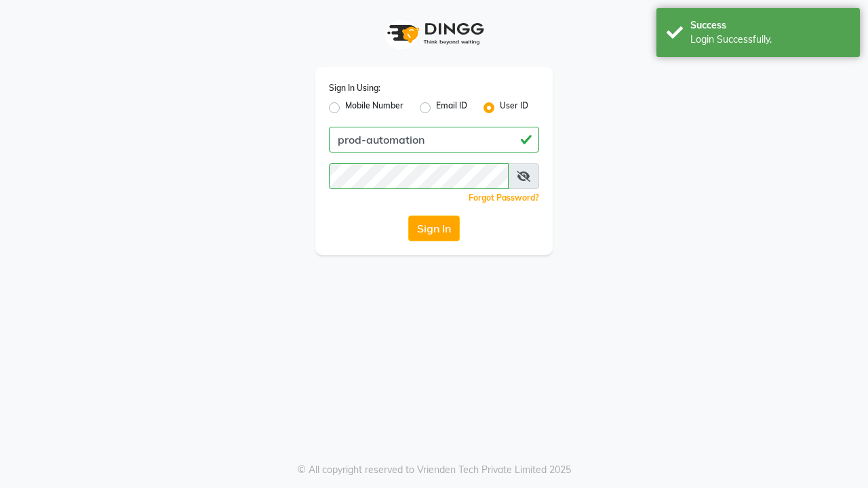 Image resolution: width=868 pixels, height=488 pixels. Describe the element at coordinates (770, 40) in the screenshot. I see `div: Login Successfully.` at that location.